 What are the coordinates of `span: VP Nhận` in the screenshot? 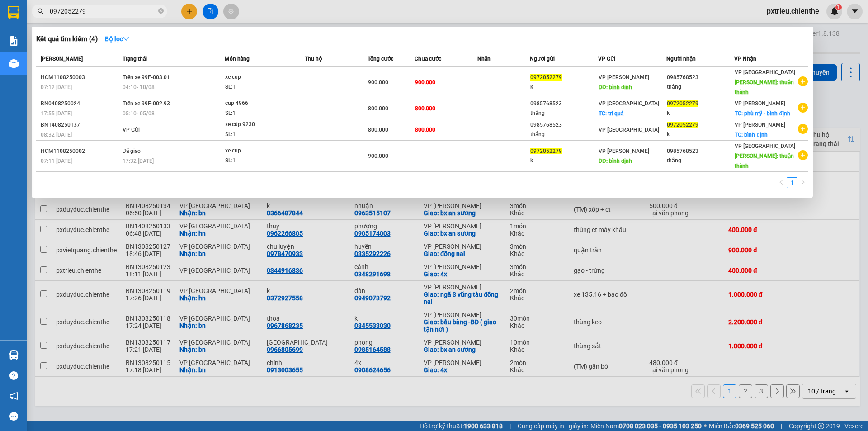 It's located at (745, 58).